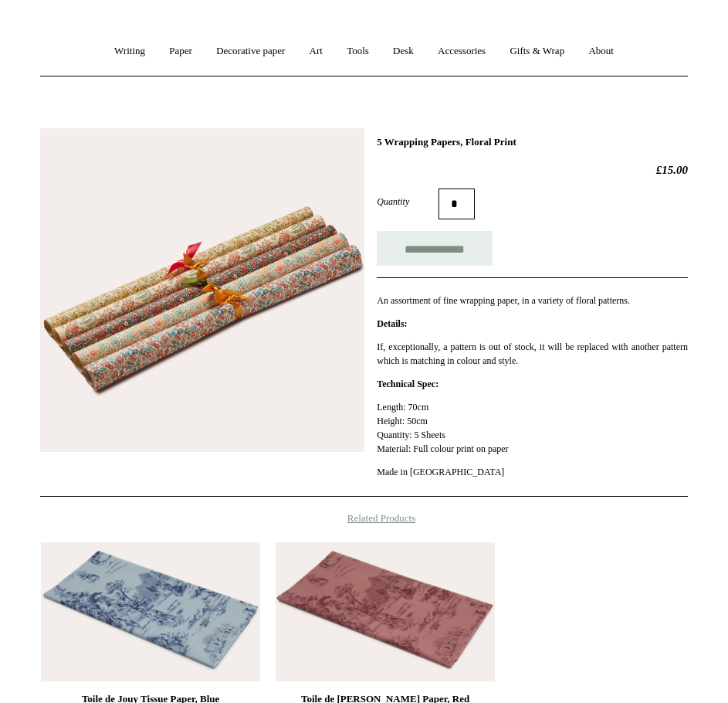 The width and height of the screenshot is (728, 703). I want to click on h2: £15.00, so click(532, 170).